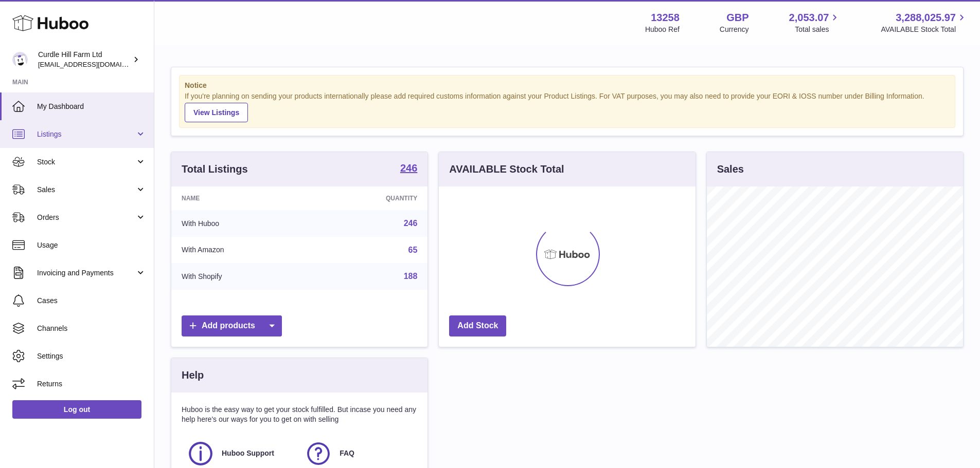 This screenshot has width=980, height=468. What do you see at coordinates (248, 454) in the screenshot?
I see `span: Huboo Support` at bounding box center [248, 454].